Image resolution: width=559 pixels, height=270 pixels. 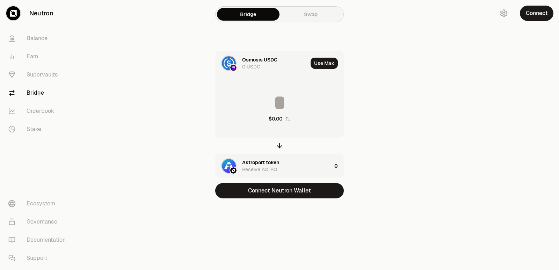 What do you see at coordinates (339, 166) in the screenshot?
I see `div: 0` at bounding box center [339, 166].